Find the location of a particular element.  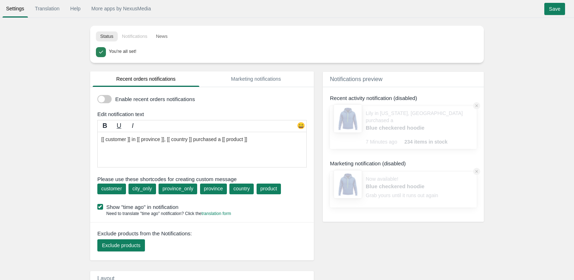

label: Enable recent orders notifications is located at coordinates (210, 99).